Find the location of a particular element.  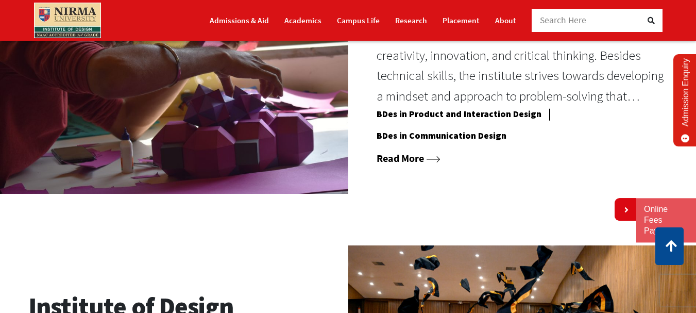

a: Placement is located at coordinates (461, 20).